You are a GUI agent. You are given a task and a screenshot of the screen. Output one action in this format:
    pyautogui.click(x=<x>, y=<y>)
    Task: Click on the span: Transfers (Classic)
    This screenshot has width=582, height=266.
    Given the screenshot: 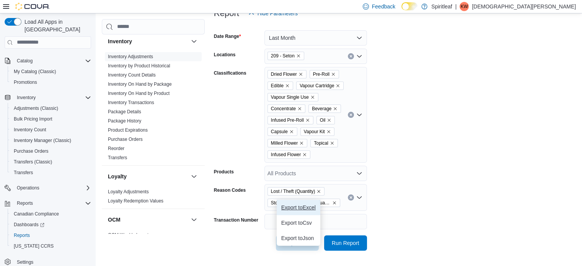 What is the action you would take?
    pyautogui.click(x=33, y=162)
    